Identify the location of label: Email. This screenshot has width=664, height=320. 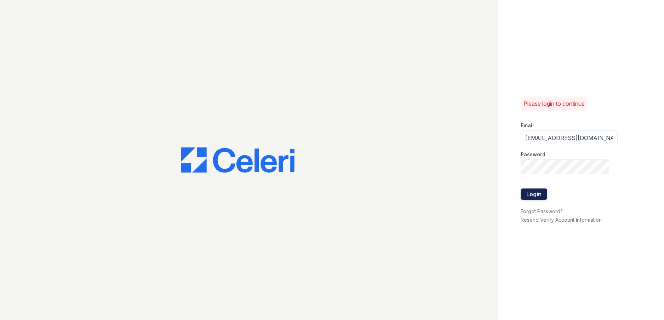
(527, 126).